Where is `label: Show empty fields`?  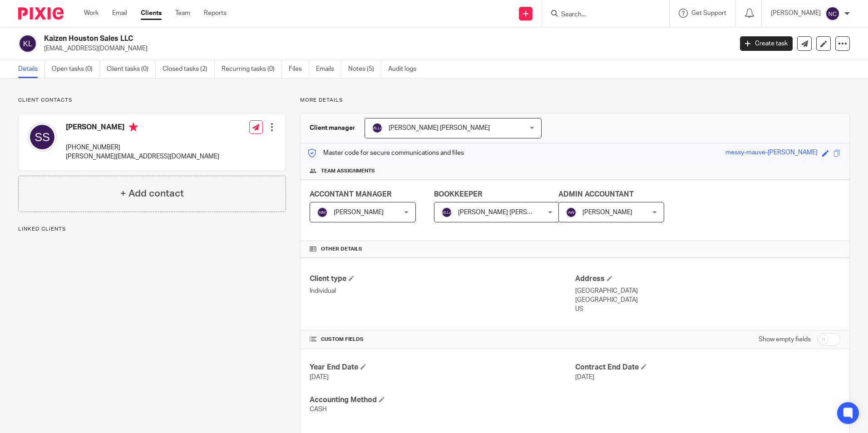 label: Show empty fields is located at coordinates (784, 339).